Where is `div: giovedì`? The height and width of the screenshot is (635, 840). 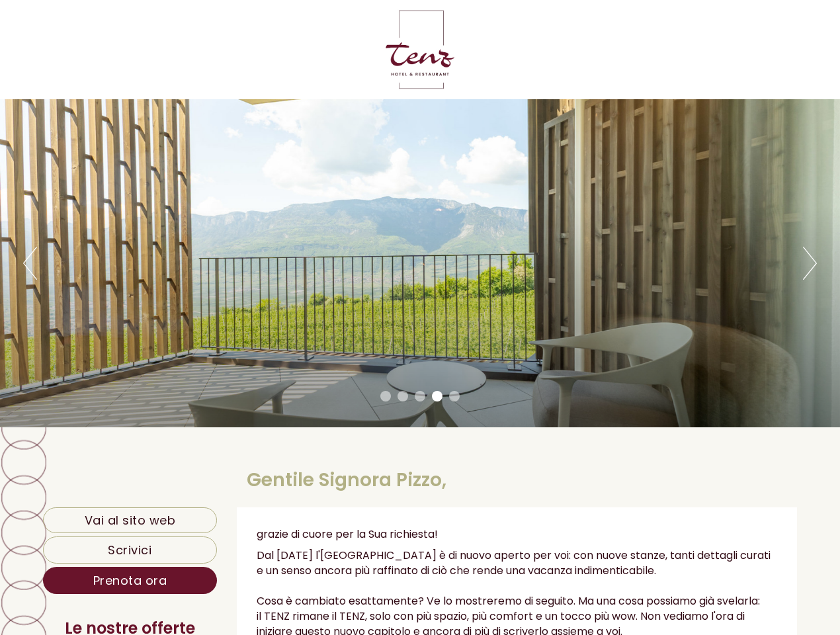
div: giovedì is located at coordinates (260, 21).